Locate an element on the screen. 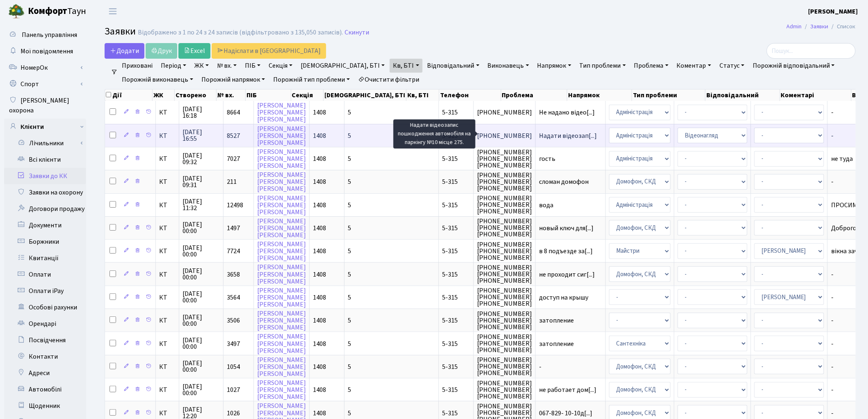 This screenshot has width=868, height=419. a: Оплати iPay is located at coordinates (45, 291).